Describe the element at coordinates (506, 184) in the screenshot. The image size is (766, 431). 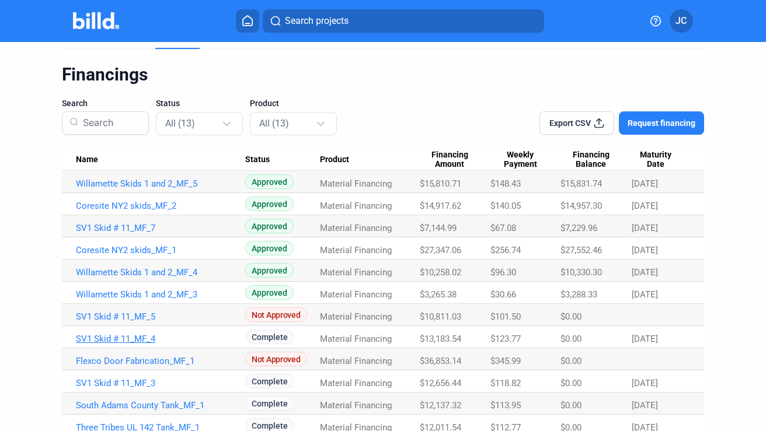
I see `span: $148.43` at that location.